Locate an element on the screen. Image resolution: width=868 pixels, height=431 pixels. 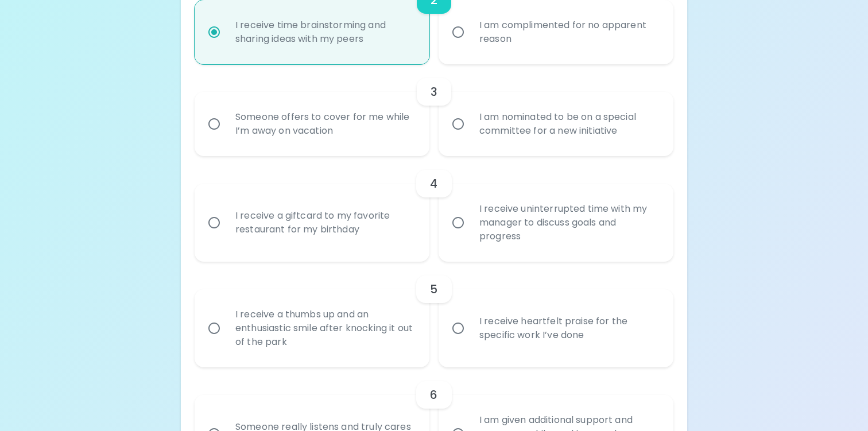
div: I am nominated to be on a special committee for a new initiative is located at coordinates (569, 124).